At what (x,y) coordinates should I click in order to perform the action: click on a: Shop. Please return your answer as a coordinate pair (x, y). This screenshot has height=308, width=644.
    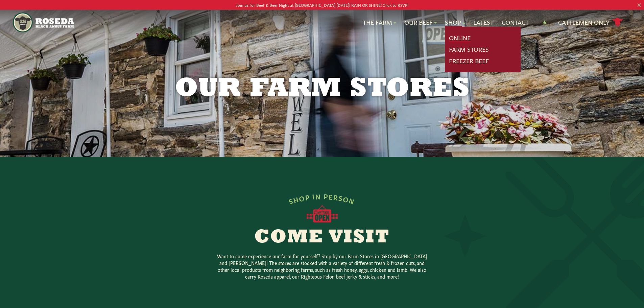
    Looking at the image, I should click on (455, 22).